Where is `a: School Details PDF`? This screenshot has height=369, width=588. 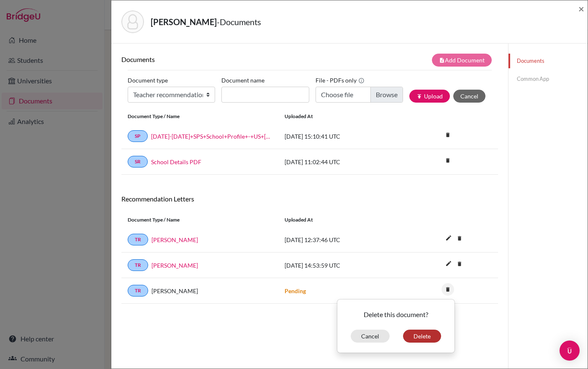
a: School Details PDF is located at coordinates (176, 161).